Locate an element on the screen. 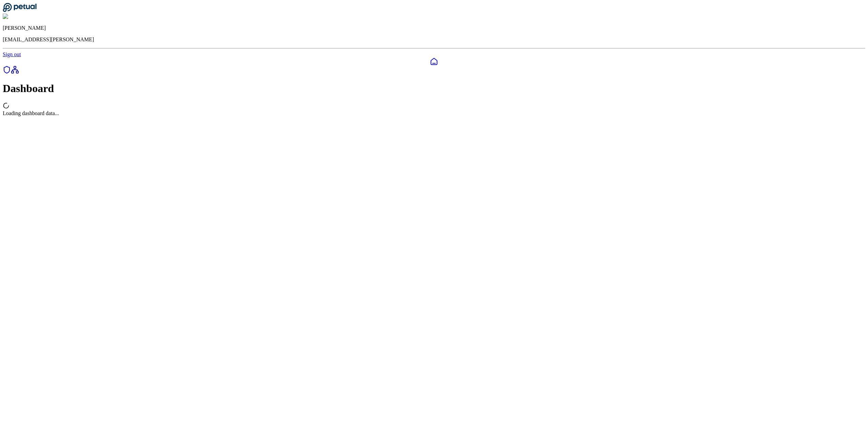 The image size is (868, 438). a: SOC is located at coordinates (7, 72).